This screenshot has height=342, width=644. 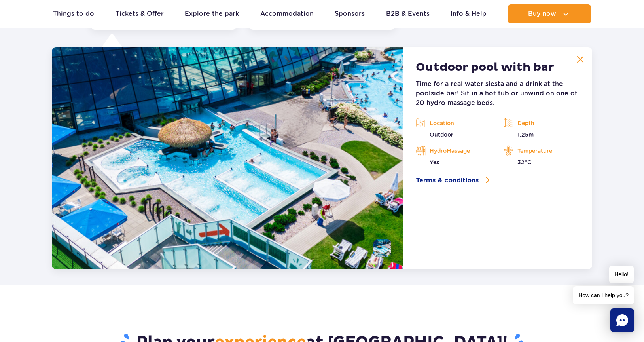 I want to click on span: Hello!, so click(x=622, y=274).